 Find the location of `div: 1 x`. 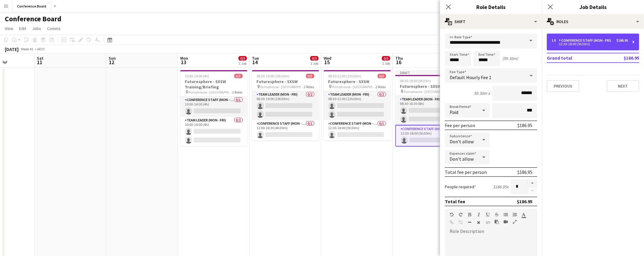

div: 1 x is located at coordinates (555, 40).